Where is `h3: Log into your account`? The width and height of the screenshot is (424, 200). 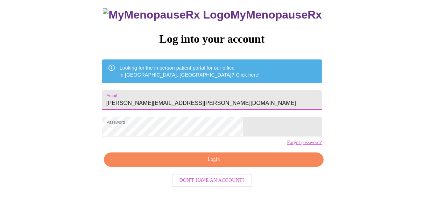 h3: Log into your account is located at coordinates (212, 39).